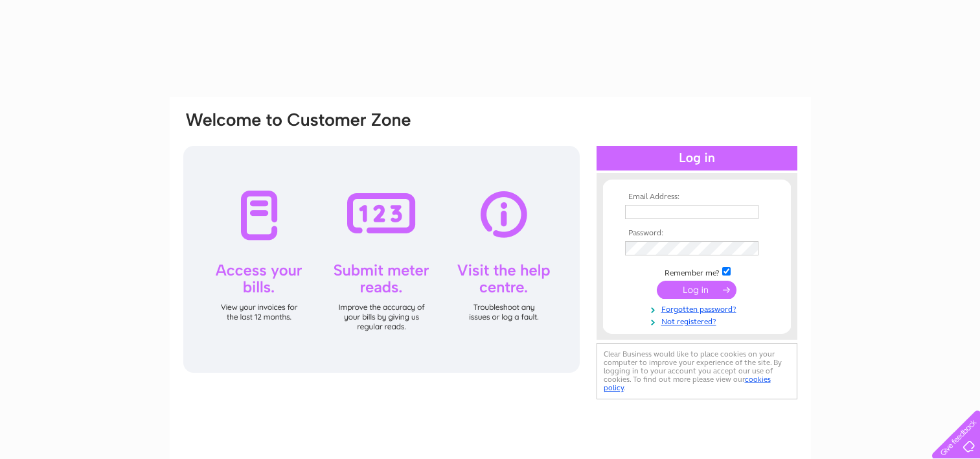 Image resolution: width=980 pixels, height=459 pixels. Describe the element at coordinates (699, 308) in the screenshot. I see `a: Forgotten password?` at that location.